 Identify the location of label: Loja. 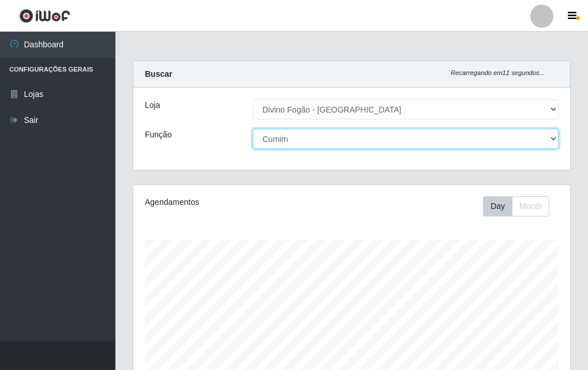
(152, 105).